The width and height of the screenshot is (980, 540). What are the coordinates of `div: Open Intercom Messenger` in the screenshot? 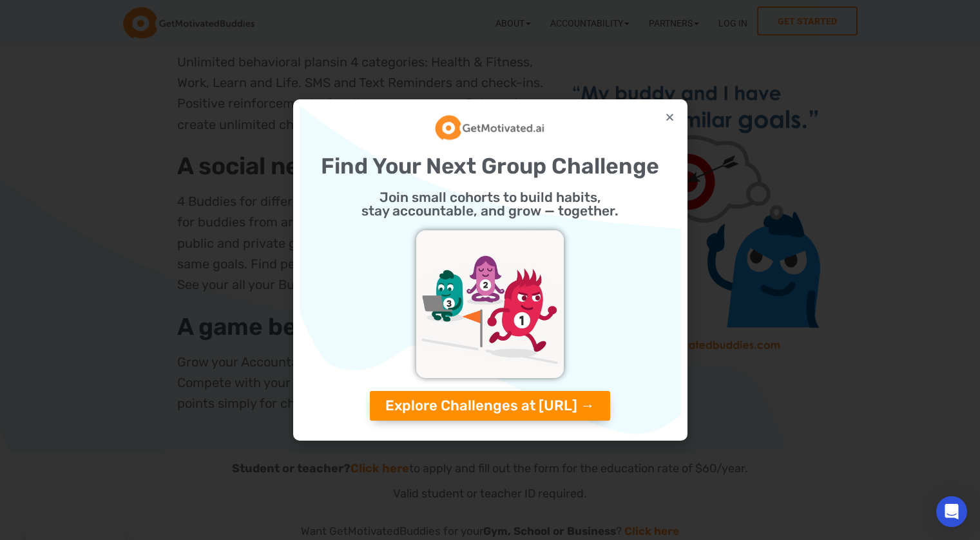 It's located at (952, 512).